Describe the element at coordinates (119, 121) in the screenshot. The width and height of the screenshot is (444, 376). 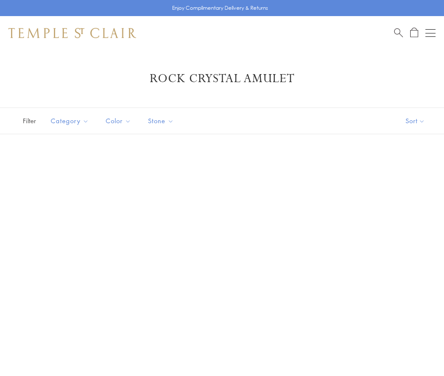
I see `span: Color` at that location.